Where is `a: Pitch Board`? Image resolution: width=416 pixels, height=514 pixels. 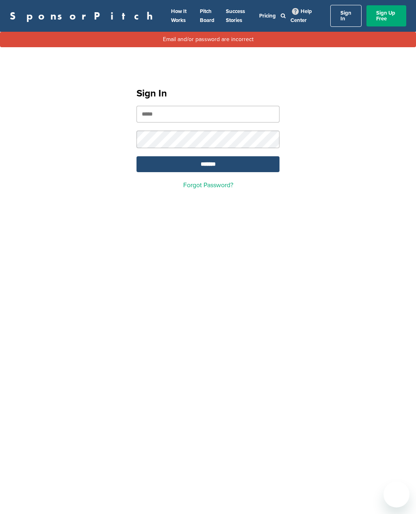
a: Pitch Board is located at coordinates (207, 16).